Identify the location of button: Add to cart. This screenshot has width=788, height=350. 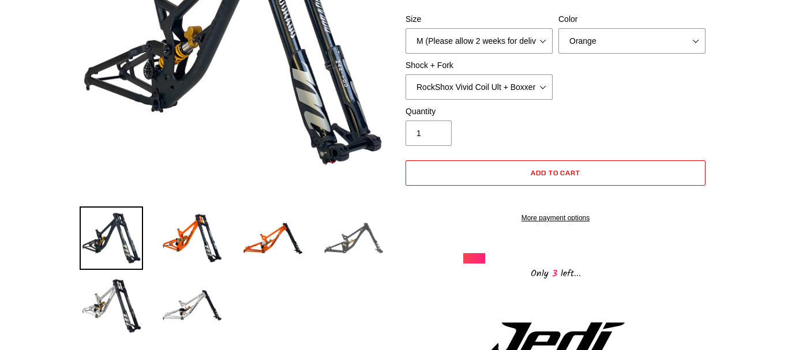
(556, 173).